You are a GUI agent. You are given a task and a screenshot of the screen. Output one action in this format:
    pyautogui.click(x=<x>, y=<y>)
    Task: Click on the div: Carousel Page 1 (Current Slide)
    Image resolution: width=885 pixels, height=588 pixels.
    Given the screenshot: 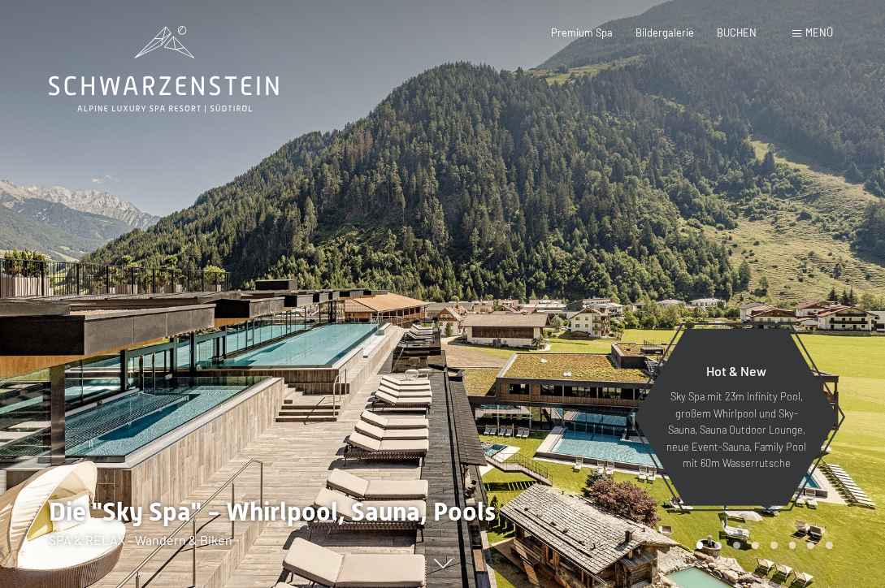 What is the action you would take?
    pyautogui.click(x=699, y=544)
    